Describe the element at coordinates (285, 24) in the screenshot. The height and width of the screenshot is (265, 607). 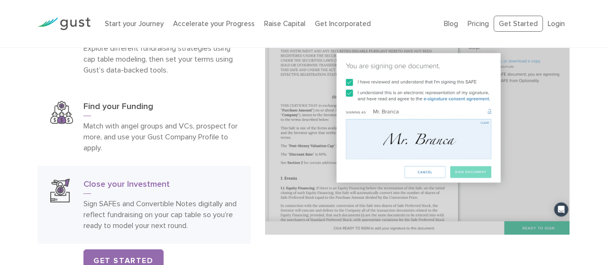
I see `a: Raise Capital` at that location.